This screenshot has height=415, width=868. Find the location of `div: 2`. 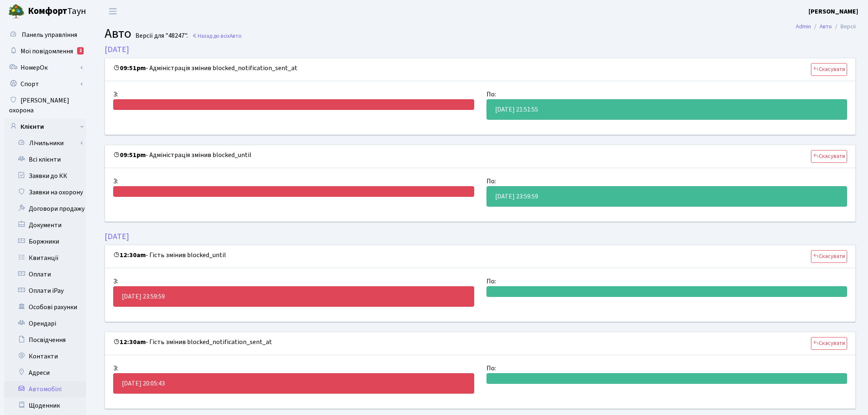

div: 2 is located at coordinates (80, 51).